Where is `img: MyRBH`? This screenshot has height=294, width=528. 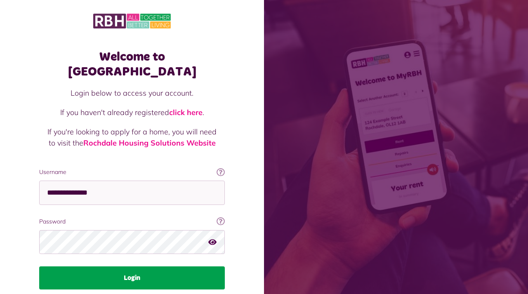
img: MyRBH is located at coordinates (132, 21).